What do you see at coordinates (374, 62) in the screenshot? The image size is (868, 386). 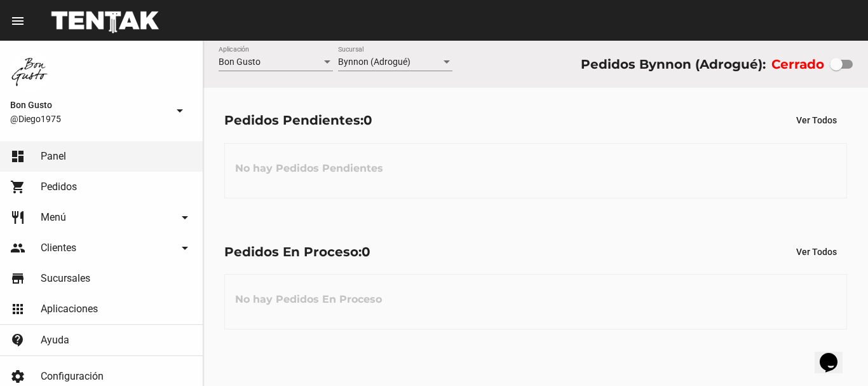 I see `span: Bynnon (Adrogué)` at bounding box center [374, 62].